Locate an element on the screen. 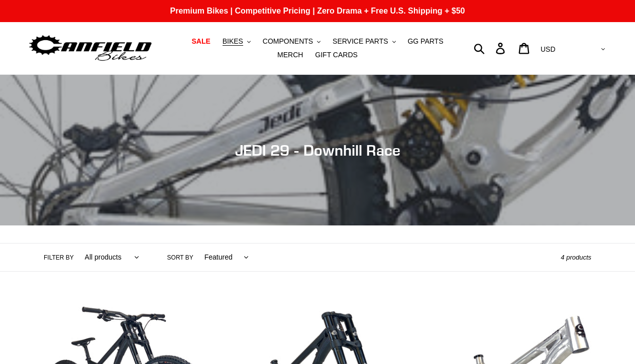  span: GG PARTS is located at coordinates (425, 41).